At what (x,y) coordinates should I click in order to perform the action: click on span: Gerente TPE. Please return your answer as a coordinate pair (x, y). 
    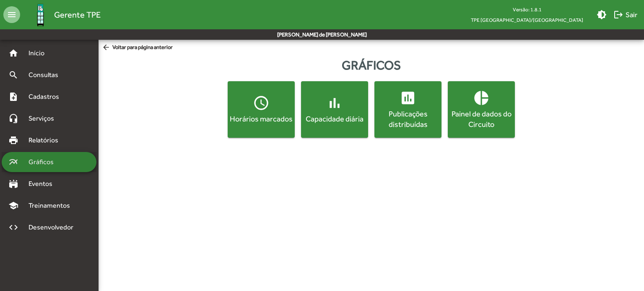
    Looking at the image, I should click on (77, 14).